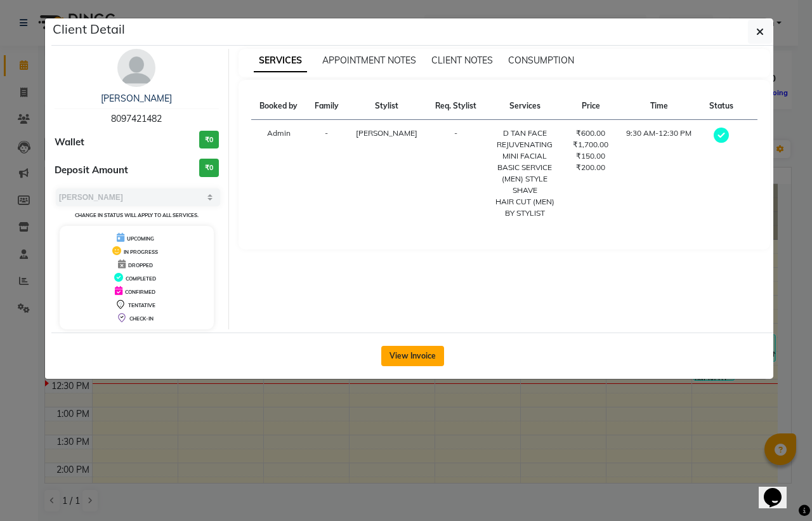 The image size is (812, 521). I want to click on div: ₹600.00, so click(591, 133).